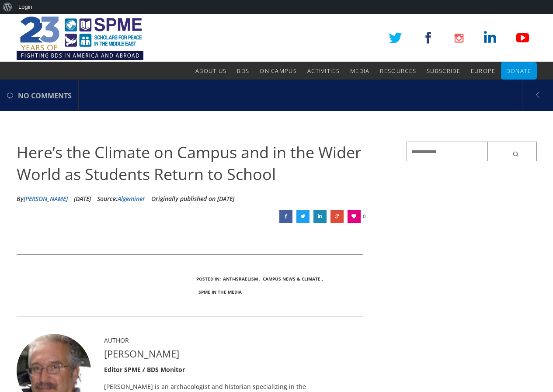  Describe the element at coordinates (398, 71) in the screenshot. I see `a: Resources` at that location.